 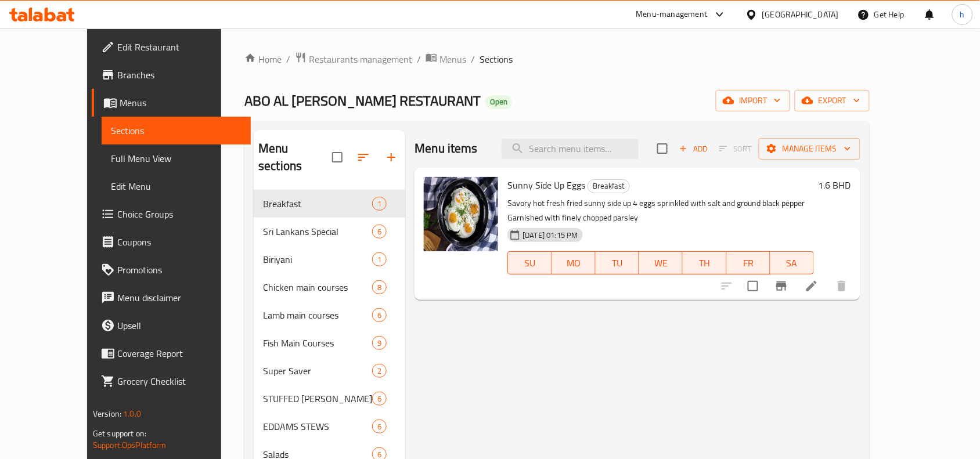 What do you see at coordinates (172, 353) in the screenshot?
I see `a: Coverage Report` at bounding box center [172, 353].